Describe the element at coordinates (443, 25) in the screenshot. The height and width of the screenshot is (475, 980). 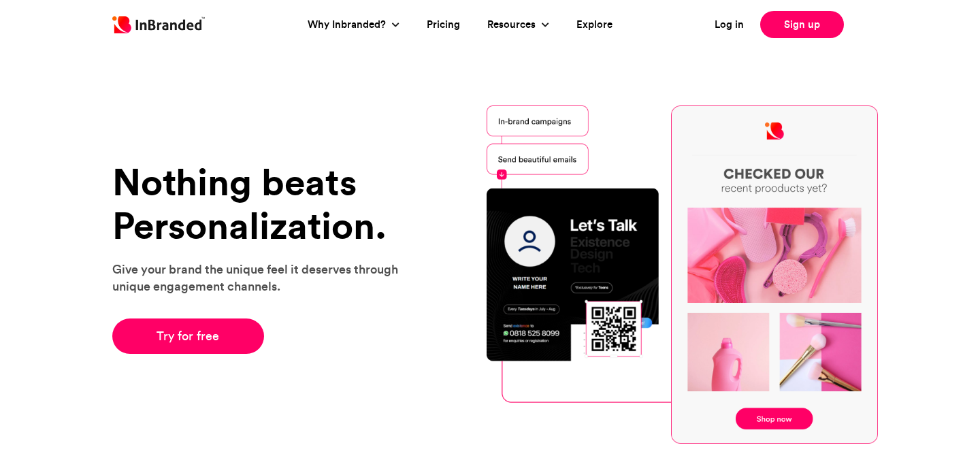
I see `a: Pricing` at that location.